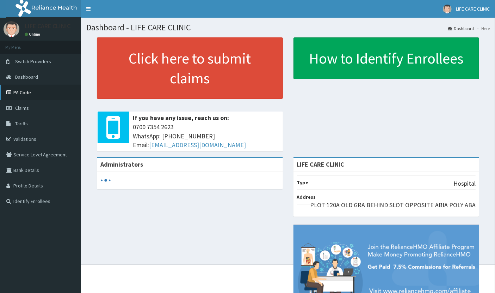  I want to click on b: Administrators, so click(122, 164).